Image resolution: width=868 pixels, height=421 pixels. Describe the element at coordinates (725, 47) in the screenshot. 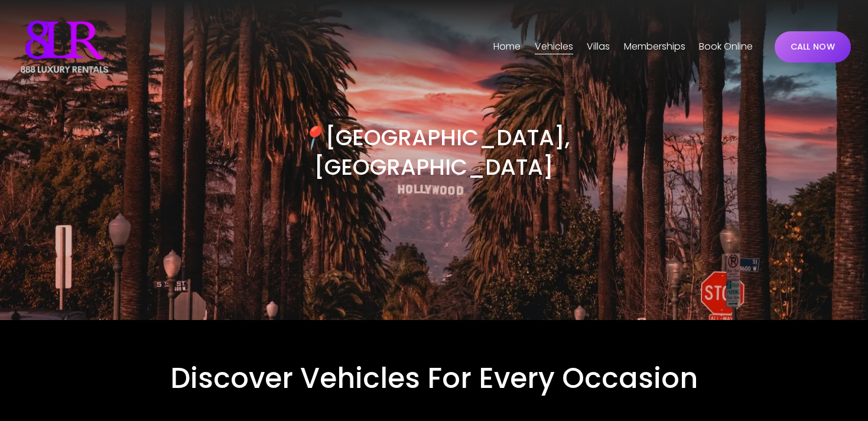

I see `a: Book Online` at that location.